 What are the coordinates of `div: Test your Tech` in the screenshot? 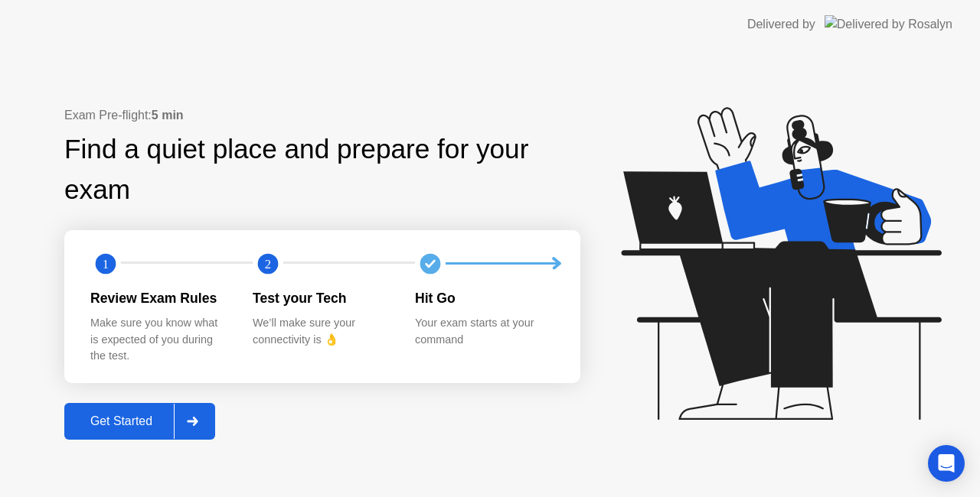 It's located at (322, 298).